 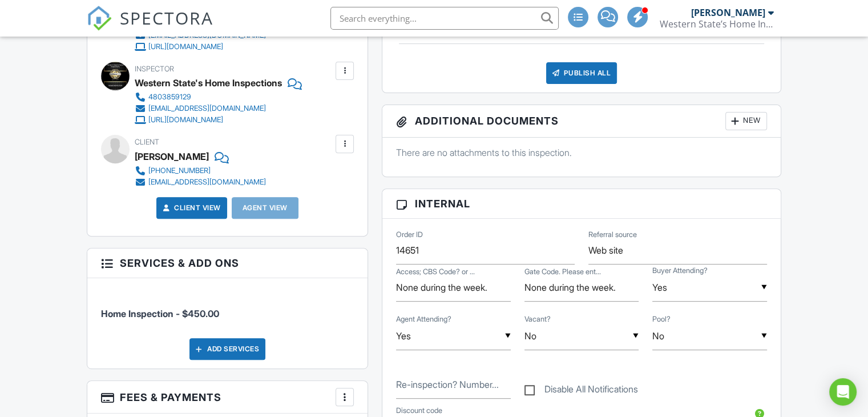 I want to click on input: Gate Code. Please enter "none" or the code, so click(x=582, y=288).